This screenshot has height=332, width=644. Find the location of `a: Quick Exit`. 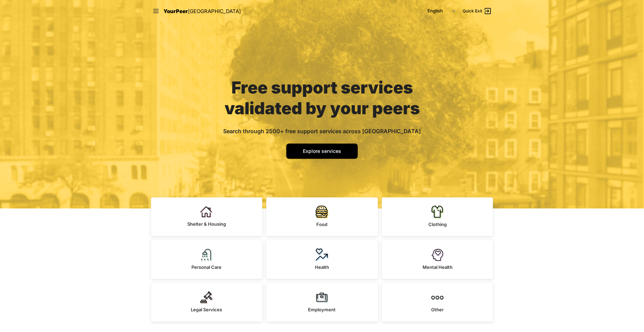

a: Quick Exit is located at coordinates (477, 11).